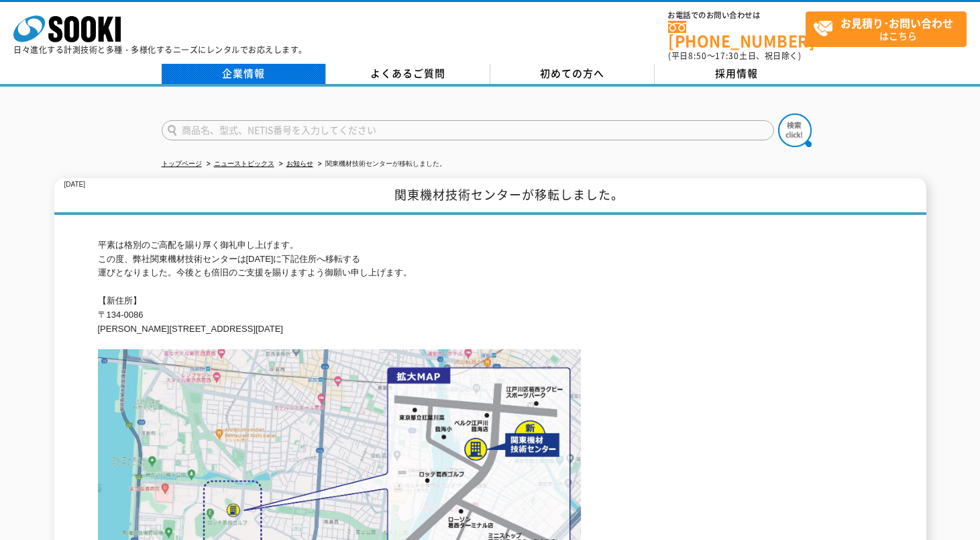 This screenshot has height=540, width=980. I want to click on span: お電話でのお問い合わせは, so click(736, 16).